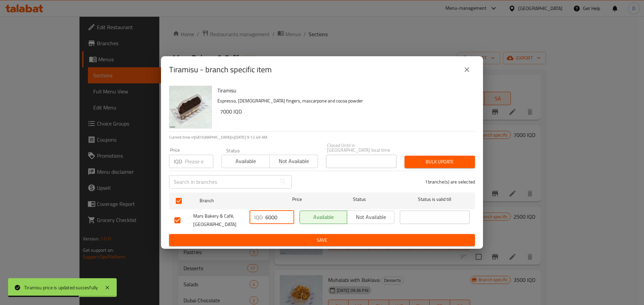 The image size is (644, 305). Describe the element at coordinates (61, 288) in the screenshot. I see `div: Tiramisu price is updated succesfully` at that location.